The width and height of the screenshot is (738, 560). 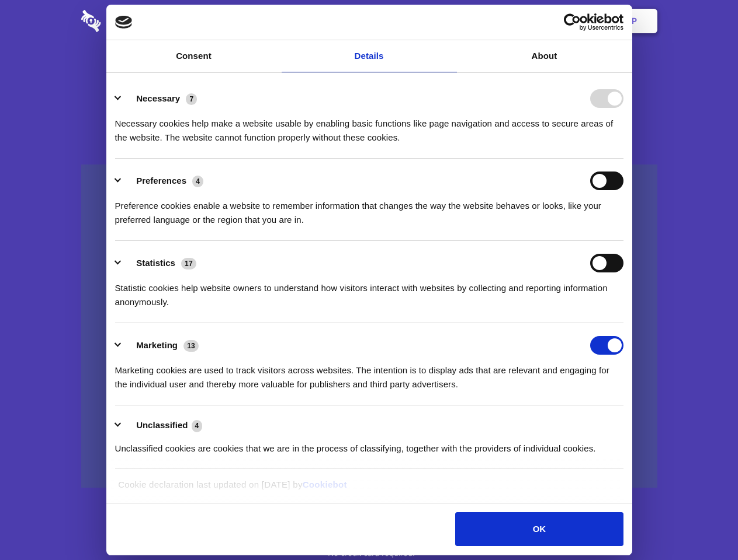 I want to click on span: 17, so click(x=189, y=264).